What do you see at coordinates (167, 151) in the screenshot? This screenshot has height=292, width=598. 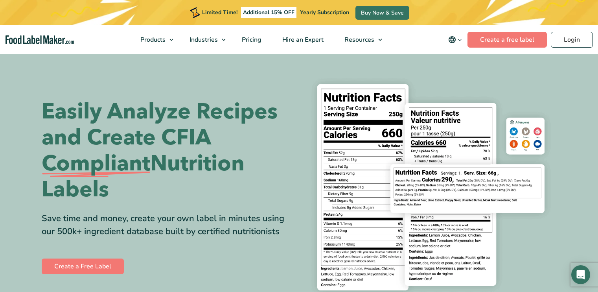 I see `h1: Easily Analyze Recipes and Create CFIA Nutrition Labels` at bounding box center [167, 151].